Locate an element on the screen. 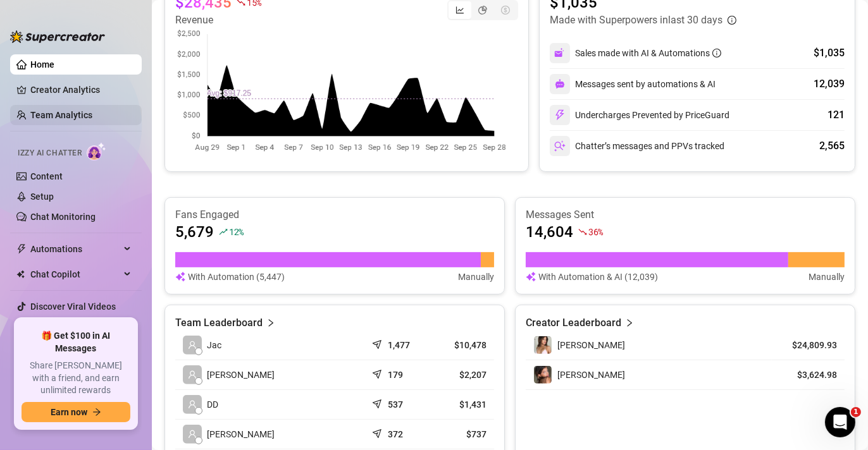 The image size is (868, 450). div: 121 is located at coordinates (836, 115).